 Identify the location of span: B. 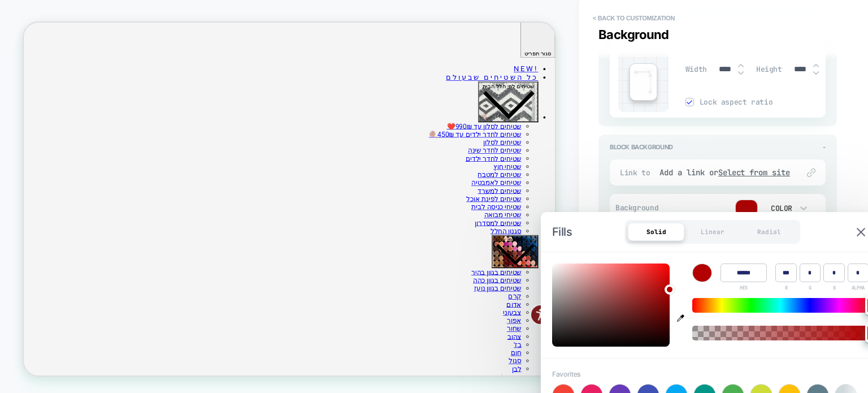
(835, 288).